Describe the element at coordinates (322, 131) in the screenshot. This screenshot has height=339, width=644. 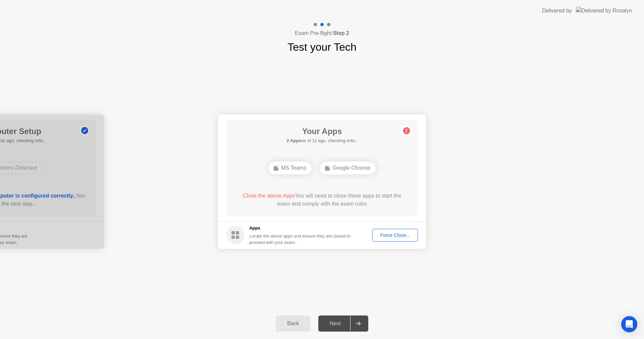
I see `h1: Your Apps` at that location.